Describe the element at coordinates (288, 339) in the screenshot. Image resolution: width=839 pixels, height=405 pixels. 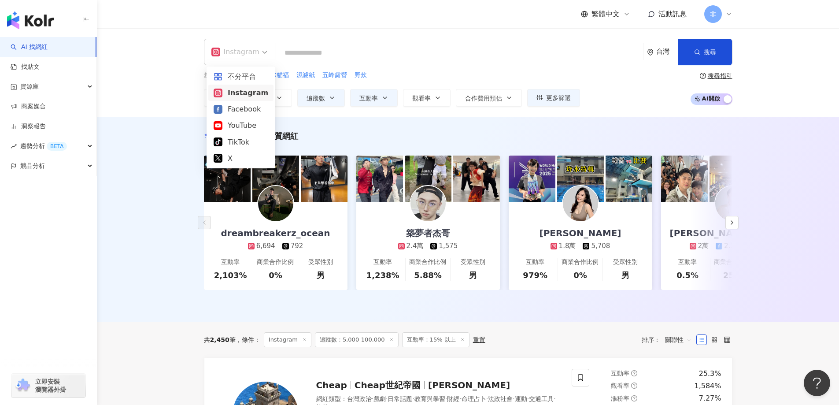
I see `span: Instagram` at that location.